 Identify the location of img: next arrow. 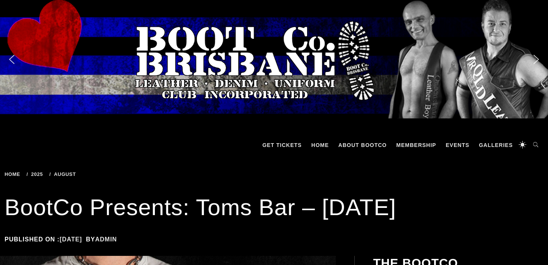
(536, 59).